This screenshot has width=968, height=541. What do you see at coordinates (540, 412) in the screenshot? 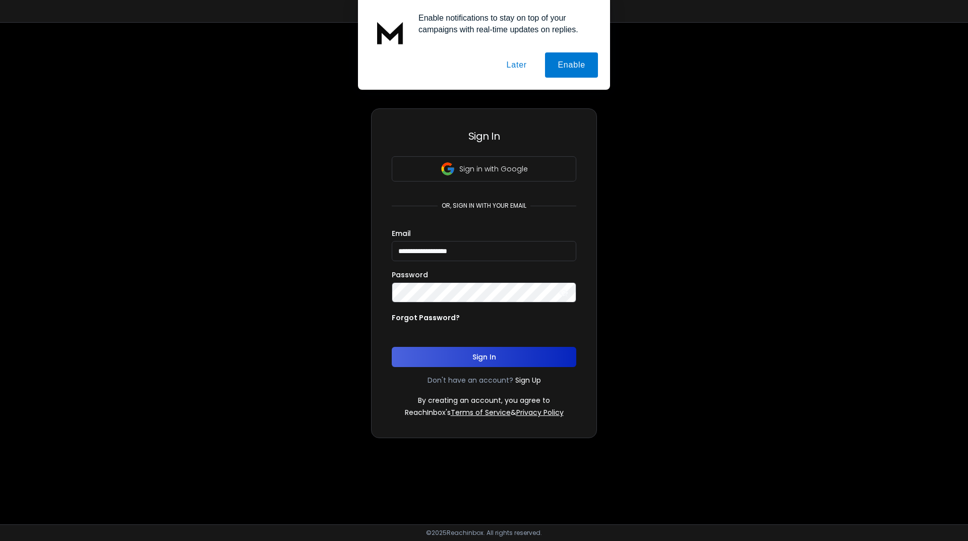
I see `span: Privacy Policy` at bounding box center [540, 412].